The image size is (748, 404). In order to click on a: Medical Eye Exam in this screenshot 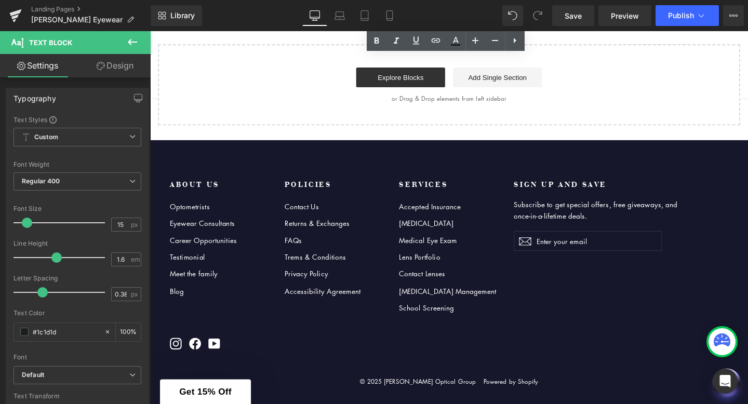, I will do `click(314, 220)`.